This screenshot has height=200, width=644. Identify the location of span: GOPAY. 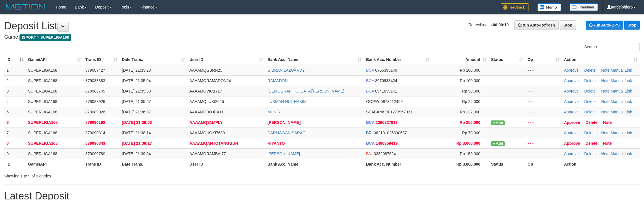
(373, 102).